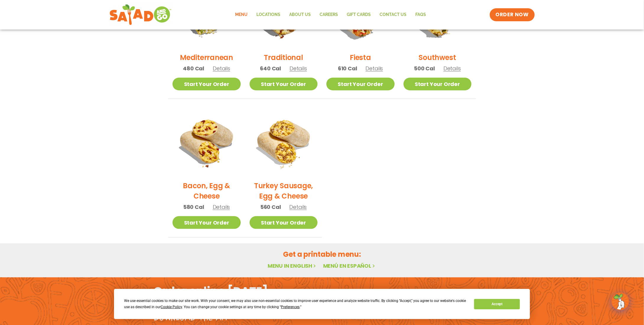  I want to click on span: ORDER NOW, so click(513, 15).